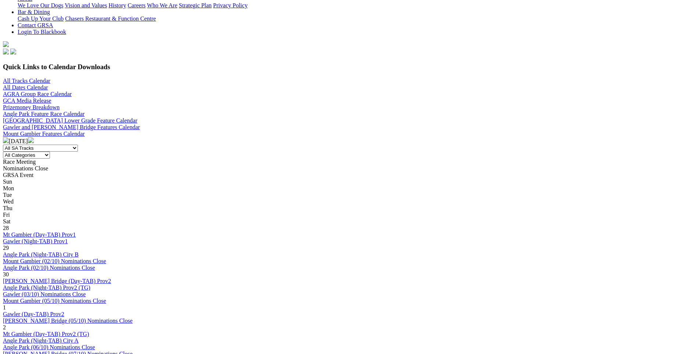 This screenshot has height=354, width=697. What do you see at coordinates (13, 51) in the screenshot?
I see `img: twitter.svg` at bounding box center [13, 51].